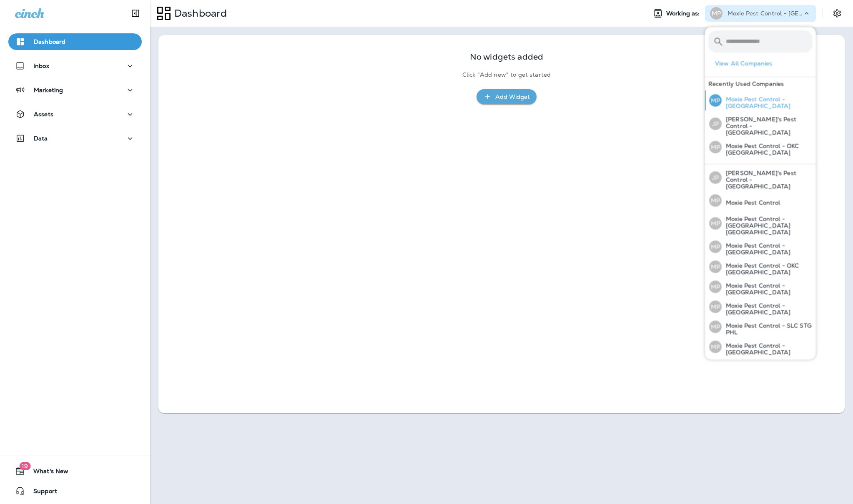 Image resolution: width=853 pixels, height=504 pixels. Describe the element at coordinates (512, 97) in the screenshot. I see `div: Add Widget` at that location.